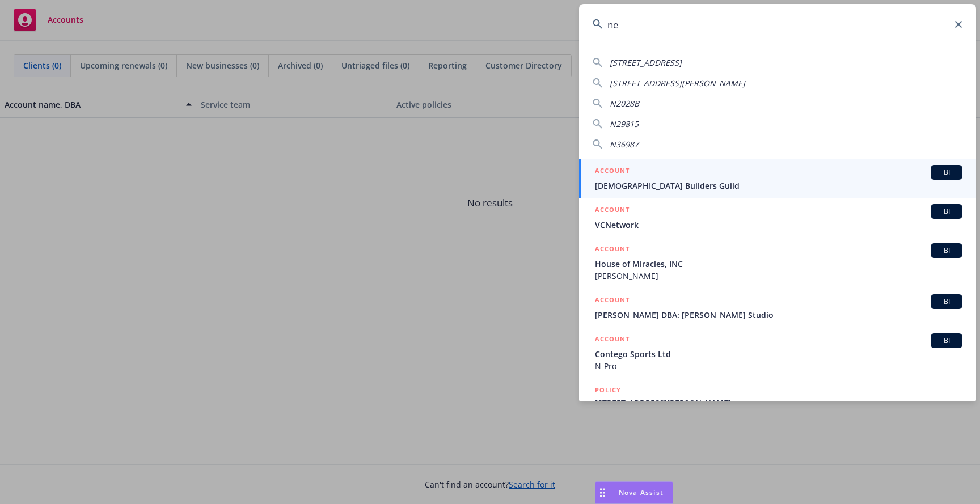 This screenshot has width=980, height=504. I want to click on span: N29815, so click(624, 124).